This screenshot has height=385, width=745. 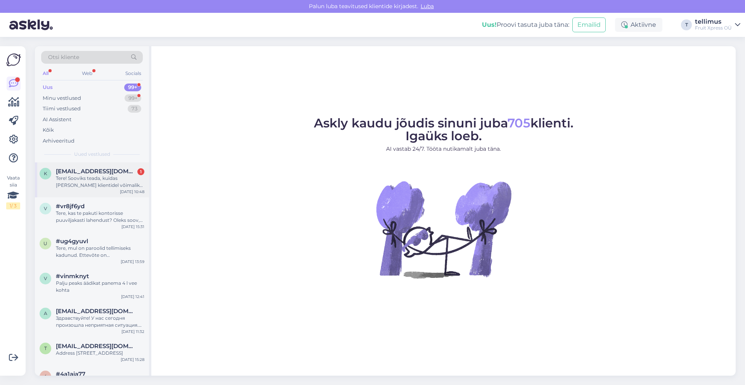 I want to click on div: Vaata siia, so click(x=13, y=192).